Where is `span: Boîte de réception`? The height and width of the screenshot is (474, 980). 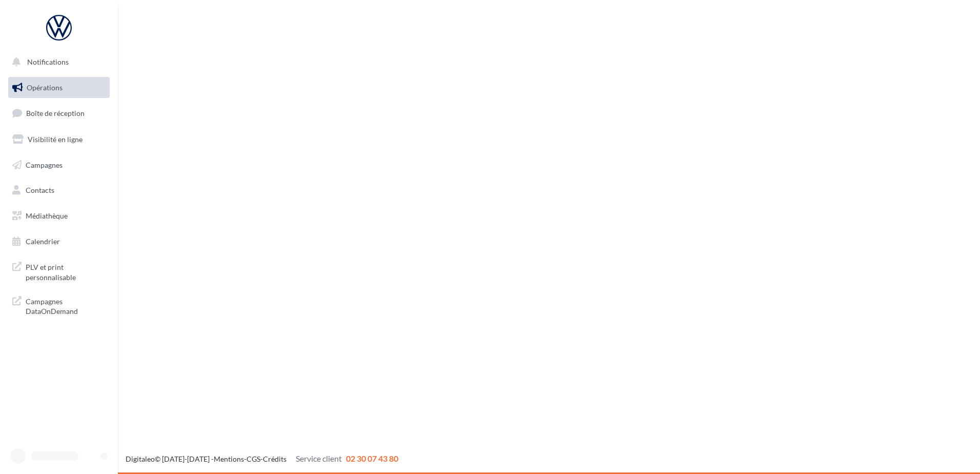 span: Boîte de réception is located at coordinates (55, 113).